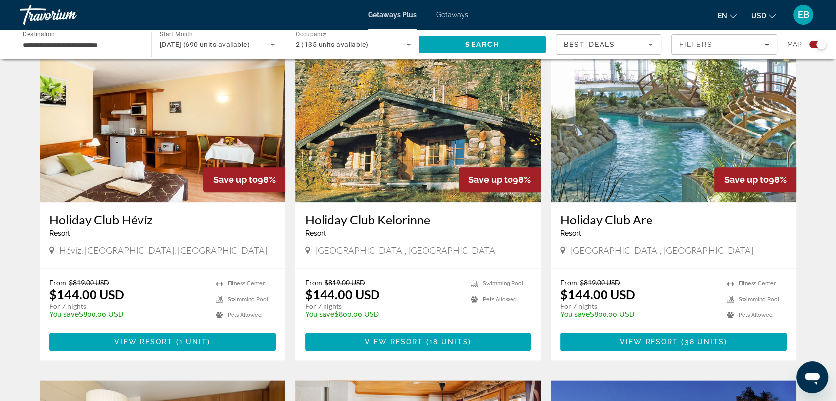  Describe the element at coordinates (803, 15) in the screenshot. I see `span: EB` at that location.